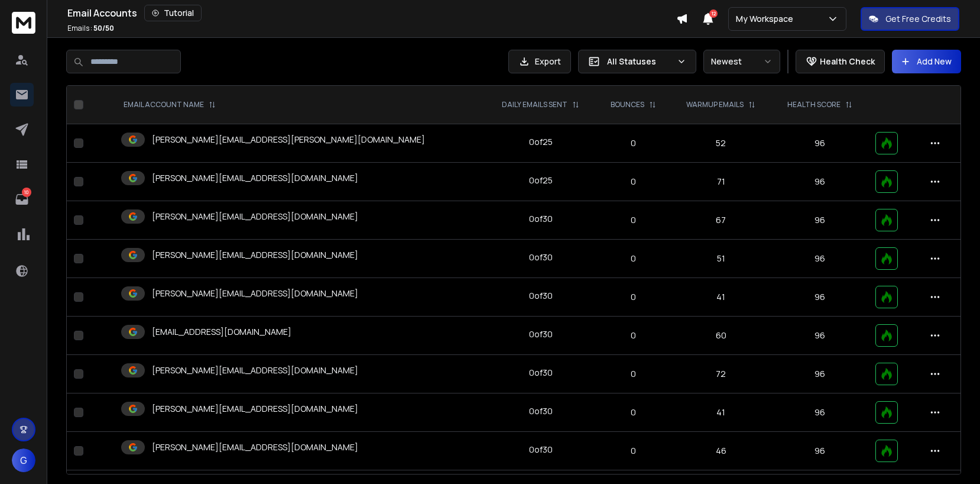 The height and width of the screenshot is (484, 980). Describe the element at coordinates (103, 28) in the screenshot. I see `span: 50 / 50` at that location.